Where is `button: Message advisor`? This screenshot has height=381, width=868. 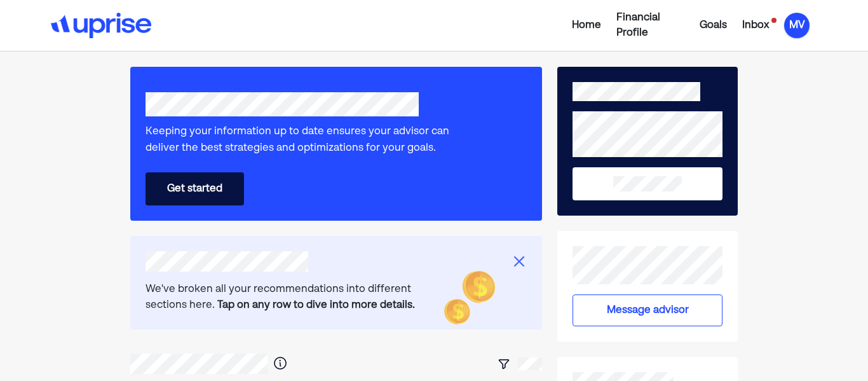
button: Message advisor is located at coordinates (648, 311).